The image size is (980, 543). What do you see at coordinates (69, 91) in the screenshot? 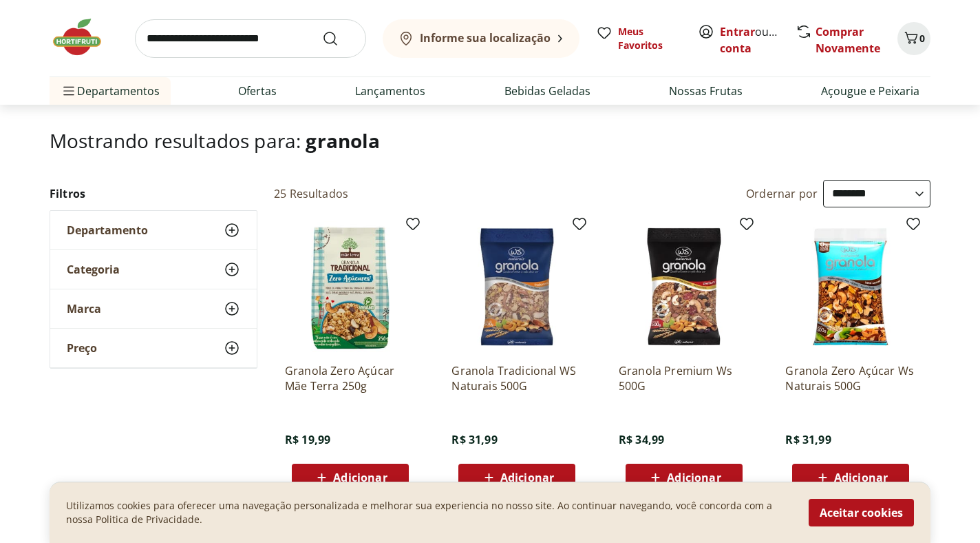
I see `button: Menu` at bounding box center [69, 91].